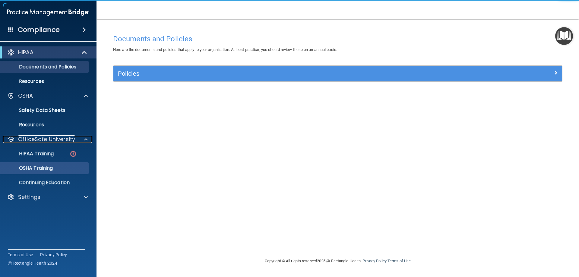  I want to click on img: PMB logo, so click(48, 12).